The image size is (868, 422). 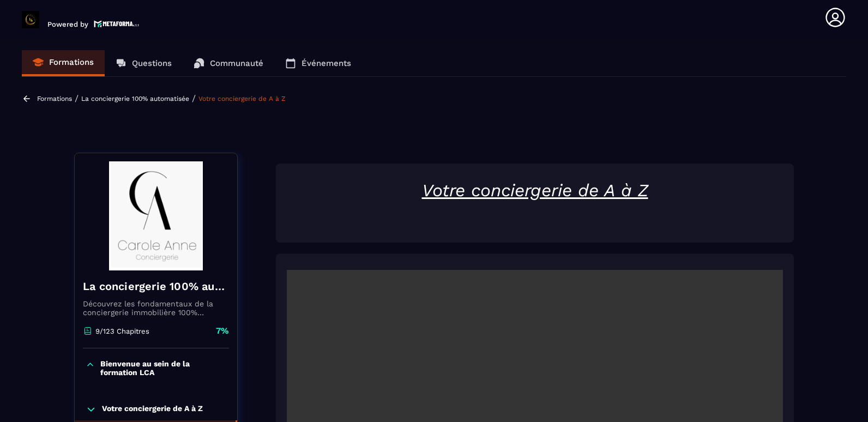 I want to click on p: Powered by, so click(x=68, y=24).